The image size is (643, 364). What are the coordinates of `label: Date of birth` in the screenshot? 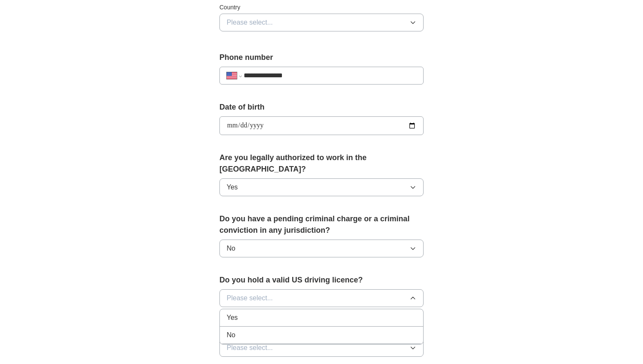 It's located at (322, 107).